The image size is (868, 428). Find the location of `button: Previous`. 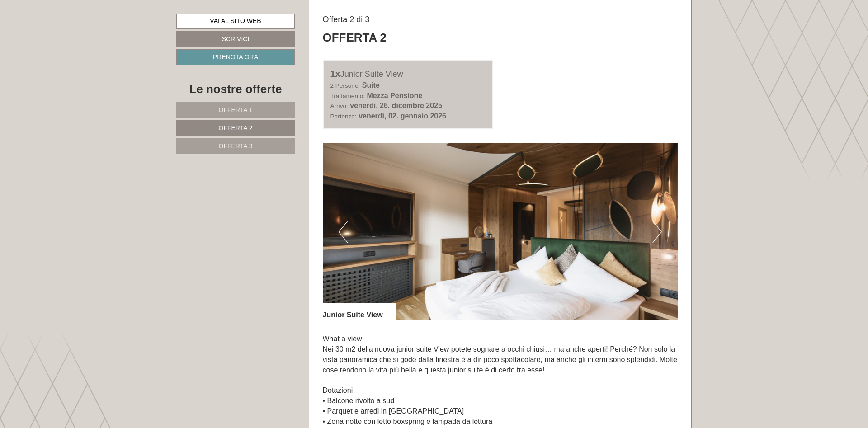

button: Previous is located at coordinates (343, 232).